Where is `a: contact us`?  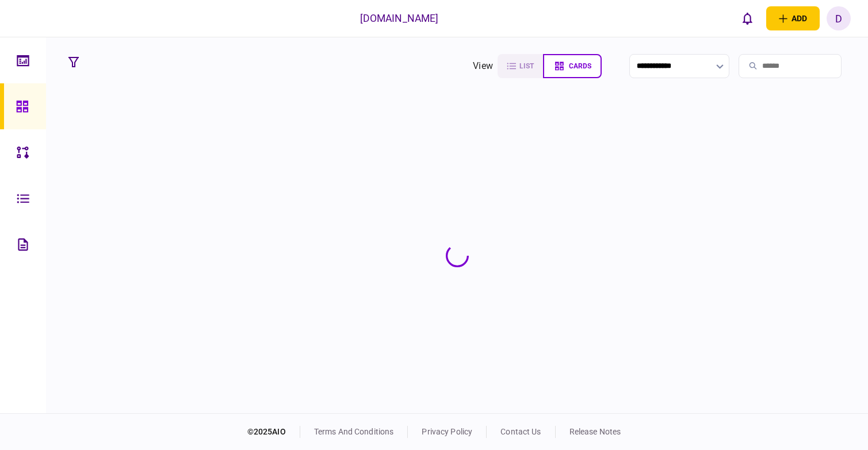 a: contact us is located at coordinates (521, 432).